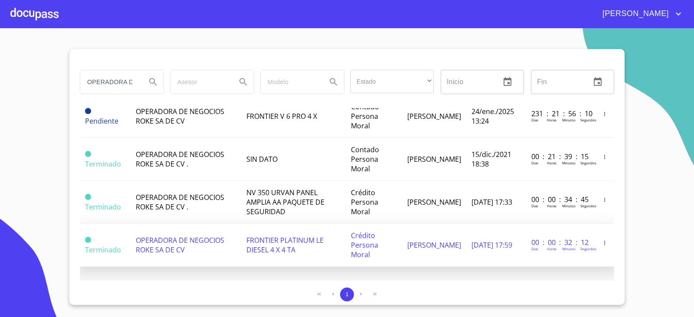 The width and height of the screenshot is (694, 317). What do you see at coordinates (281, 116) in the screenshot?
I see `span: FRONTIER V 6 PRO 4 X` at bounding box center [281, 116].